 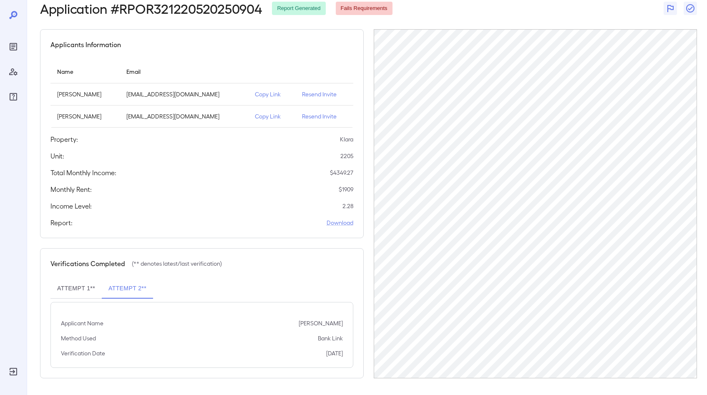 What do you see at coordinates (71, 206) in the screenshot?
I see `h5: Income Level:` at bounding box center [71, 206].